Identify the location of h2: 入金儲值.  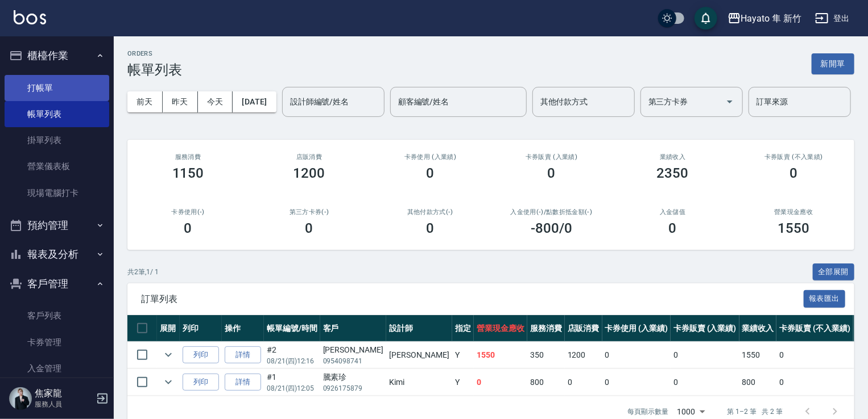
(672, 212).